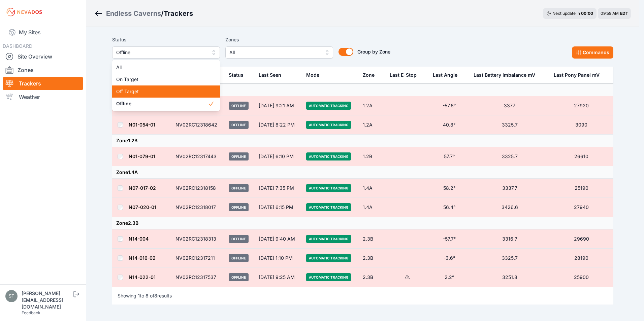  What do you see at coordinates (166, 53) in the screenshot?
I see `button: Offline` at bounding box center [166, 53].